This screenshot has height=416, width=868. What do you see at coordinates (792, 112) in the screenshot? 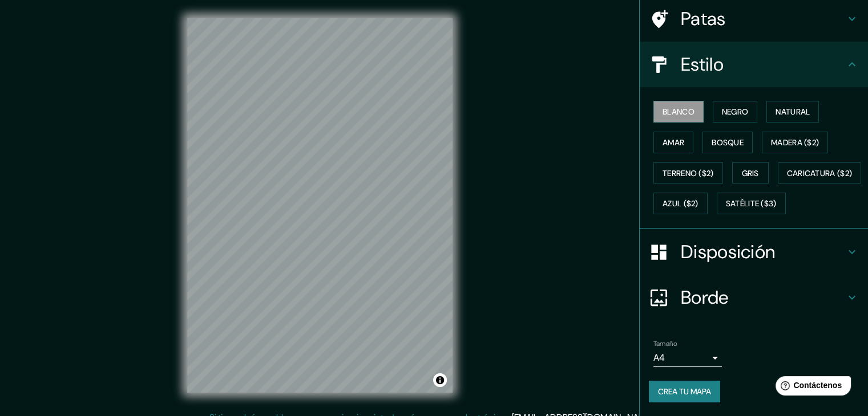
I see `button: Natural` at bounding box center [792, 112].